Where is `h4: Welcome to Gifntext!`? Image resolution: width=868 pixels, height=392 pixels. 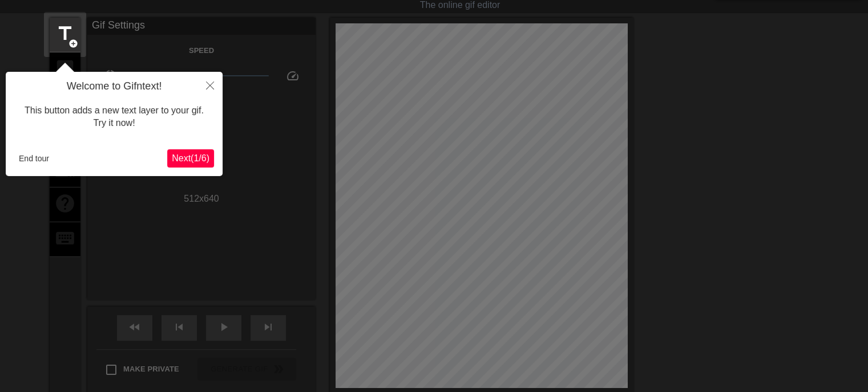
h4: Welcome to Gifntext! is located at coordinates (114, 87).